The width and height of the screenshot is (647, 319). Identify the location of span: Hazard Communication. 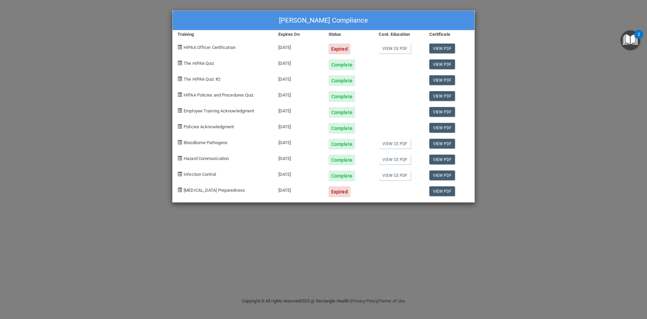
(206, 158).